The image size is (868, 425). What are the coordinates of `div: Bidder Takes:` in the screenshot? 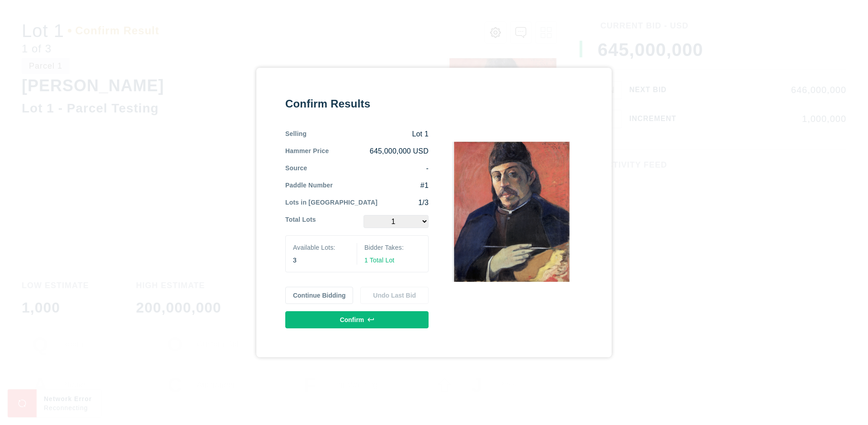 It's located at (393, 248).